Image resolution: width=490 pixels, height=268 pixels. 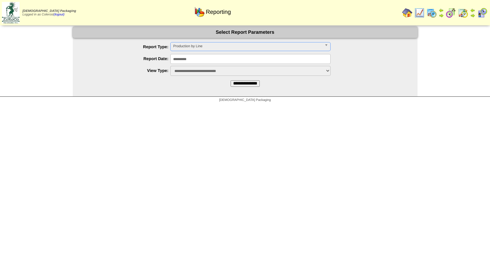 I want to click on span: Logged in as Colerost, so click(x=49, y=13).